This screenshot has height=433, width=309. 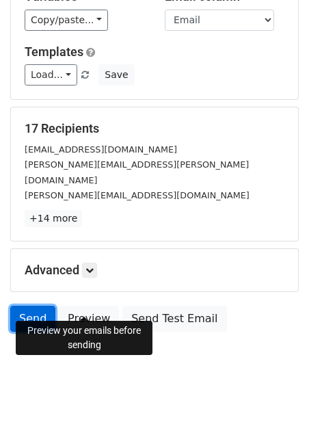 What do you see at coordinates (66, 20) in the screenshot?
I see `a: Copy/paste...` at bounding box center [66, 20].